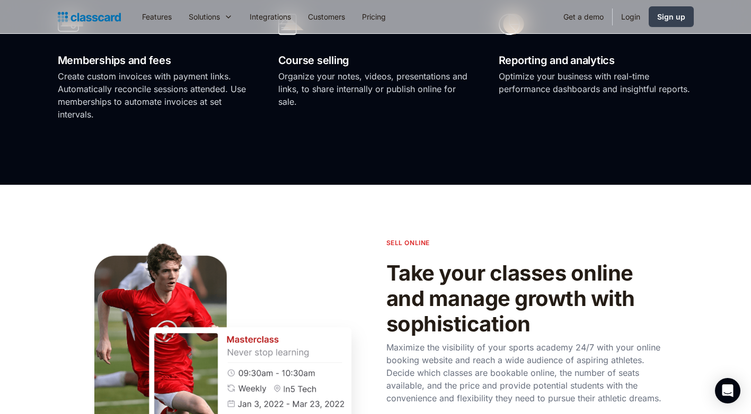 This screenshot has height=414, width=751. What do you see at coordinates (671, 16) in the screenshot?
I see `a: Sign up` at bounding box center [671, 16].